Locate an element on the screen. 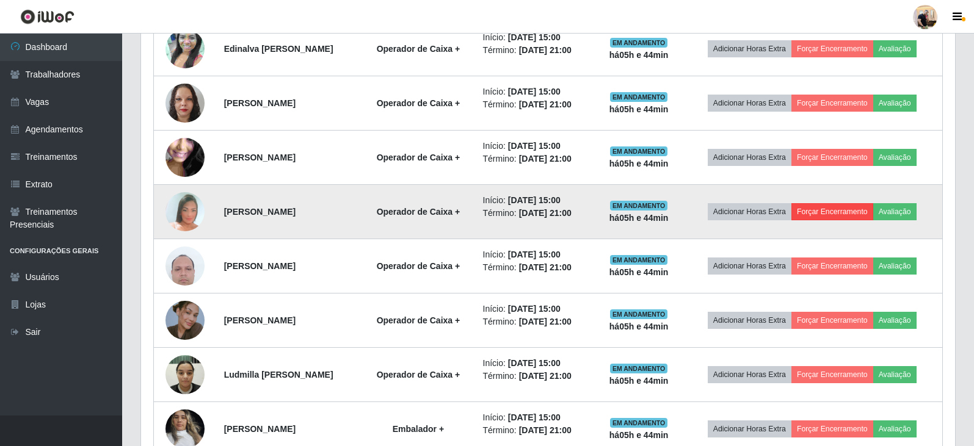  img: 1746696855335.jpeg is located at coordinates (185, 266).